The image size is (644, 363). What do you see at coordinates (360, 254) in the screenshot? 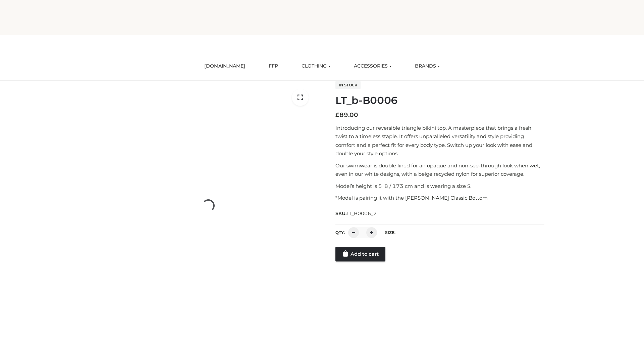
I see `a: Add to cart` at bounding box center [360, 254].